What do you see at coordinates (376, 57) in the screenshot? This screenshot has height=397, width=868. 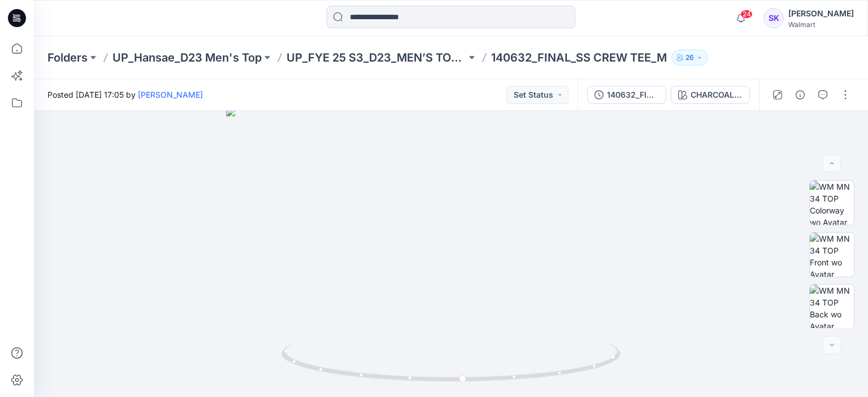 I see `a: UP_FYE 25 S3_D23_MEN’S TOP HANSAE` at bounding box center [376, 57].